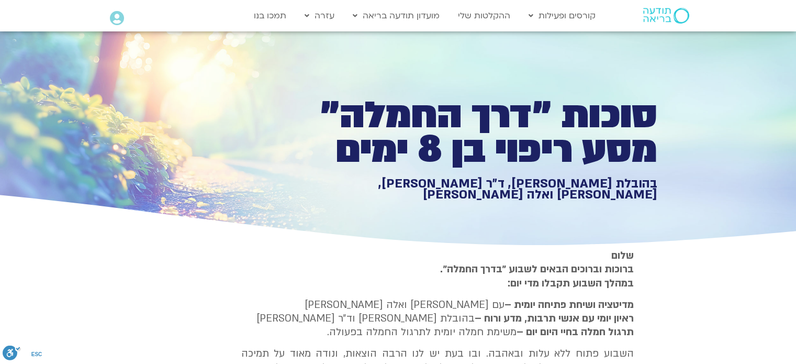 This screenshot has height=364, width=796. What do you see at coordinates (396, 16) in the screenshot?
I see `a: מועדון תודעה בריאה` at bounding box center [396, 16].